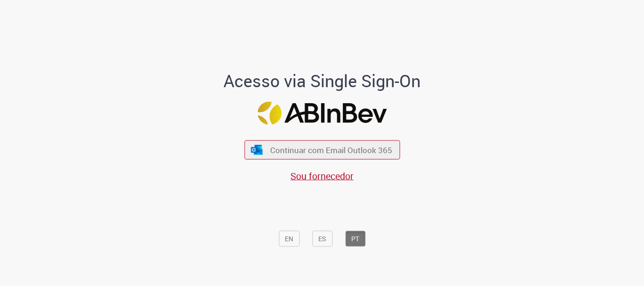  I want to click on img: ícone Azure/Microsoft 360, so click(257, 149).